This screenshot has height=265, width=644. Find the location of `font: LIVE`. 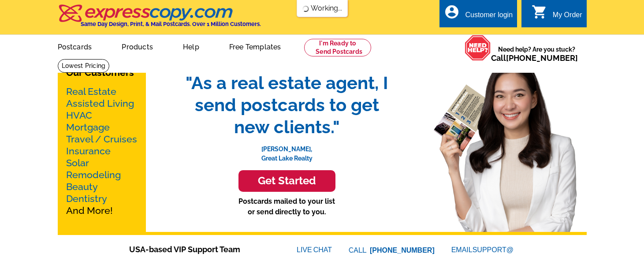

font: LIVE is located at coordinates (305, 250).